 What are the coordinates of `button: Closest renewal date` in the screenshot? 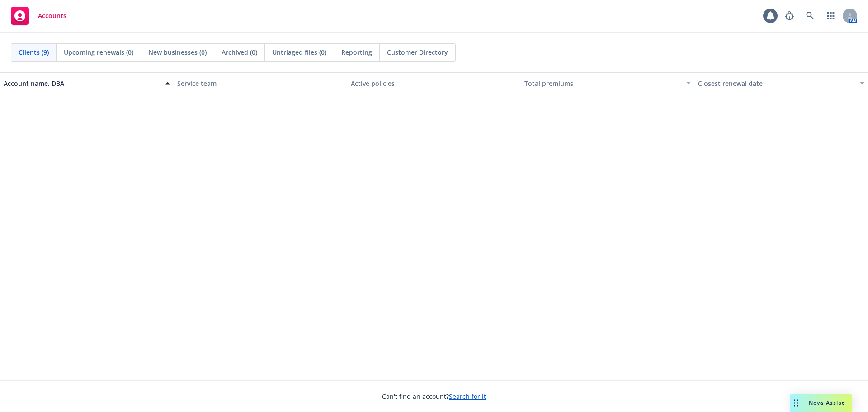 It's located at (781, 83).